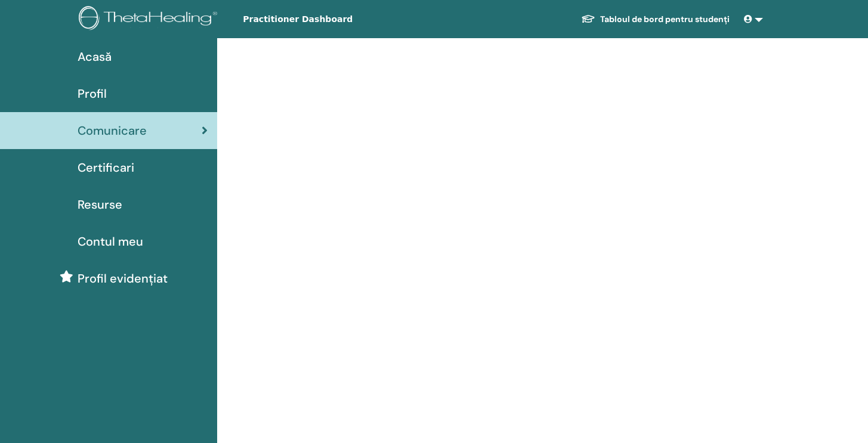 Image resolution: width=868 pixels, height=443 pixels. Describe the element at coordinates (110, 242) in the screenshot. I see `span: Contul meu` at that location.